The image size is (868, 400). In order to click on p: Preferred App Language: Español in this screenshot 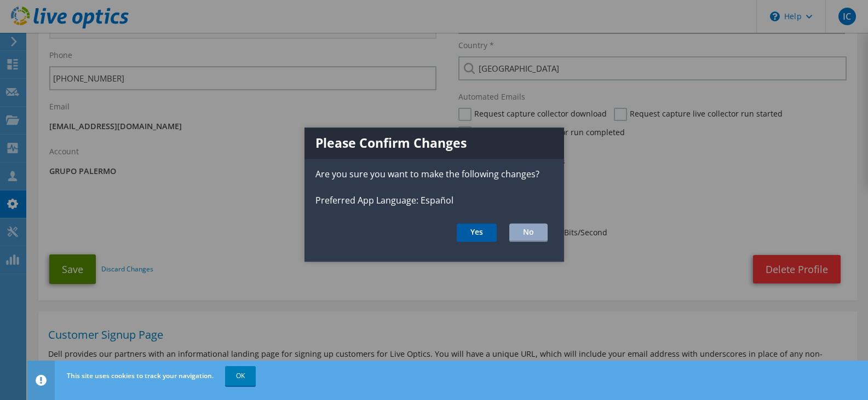, I will do `click(434, 200)`.